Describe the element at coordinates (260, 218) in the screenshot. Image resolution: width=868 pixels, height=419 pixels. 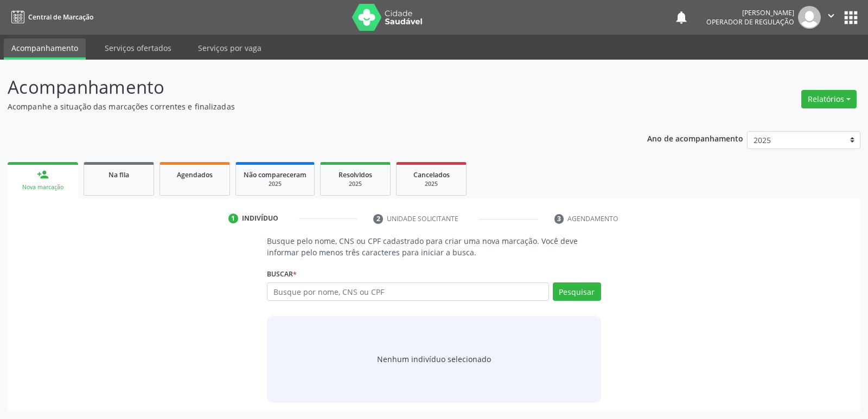
I see `div: Indivíduo` at that location.